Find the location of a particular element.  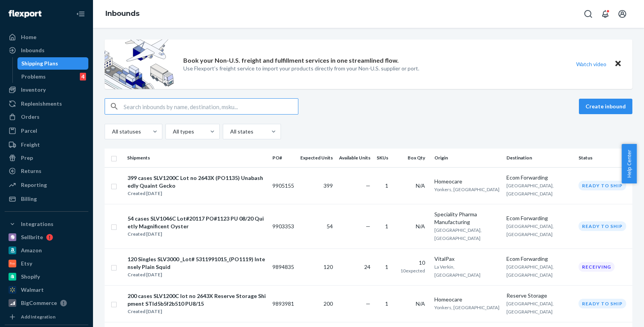

button: Watch video is located at coordinates (591, 64).